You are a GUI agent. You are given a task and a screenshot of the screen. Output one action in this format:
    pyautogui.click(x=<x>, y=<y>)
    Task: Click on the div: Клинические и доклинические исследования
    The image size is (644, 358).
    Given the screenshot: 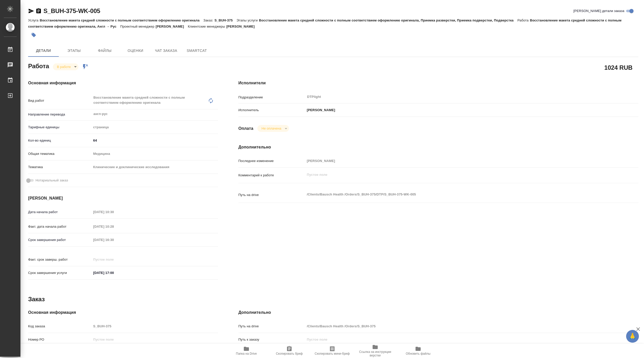 What is the action you would take?
    pyautogui.click(x=155, y=167)
    